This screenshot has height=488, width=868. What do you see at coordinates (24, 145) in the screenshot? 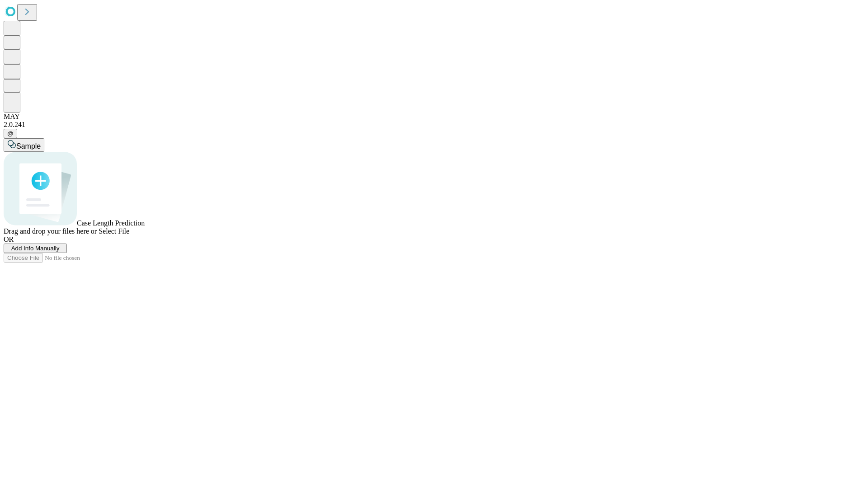
I see `button: Sample` at bounding box center [24, 145].